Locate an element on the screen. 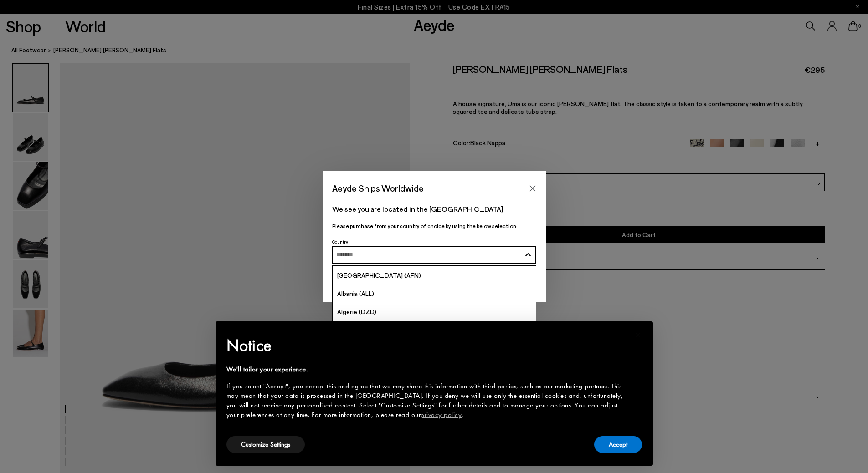 Image resolution: width=868 pixels, height=473 pixels. h2: Notice is located at coordinates (427, 346).